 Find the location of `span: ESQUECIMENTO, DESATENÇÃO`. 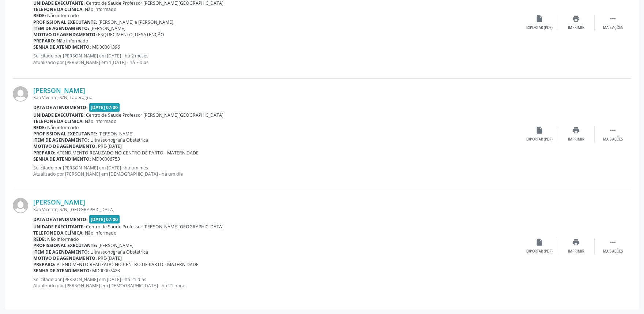

span: ESQUECIMENTO, DESATENÇÃO is located at coordinates (131, 34).